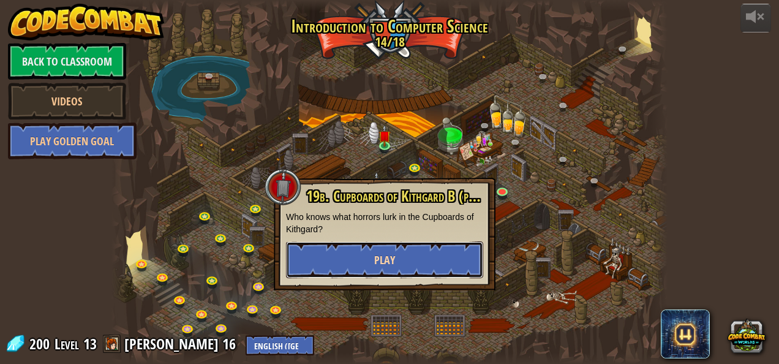  I want to click on span: 19b. Cupboards of Kithgard B (practice), so click(406, 196).